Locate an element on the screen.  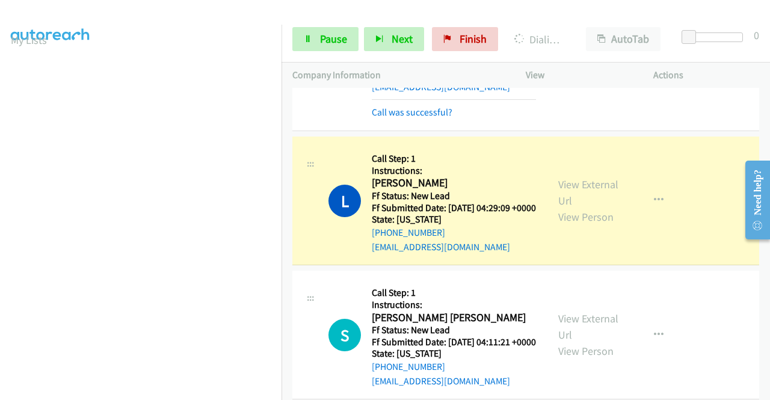
div: 0 is located at coordinates (756, 35).